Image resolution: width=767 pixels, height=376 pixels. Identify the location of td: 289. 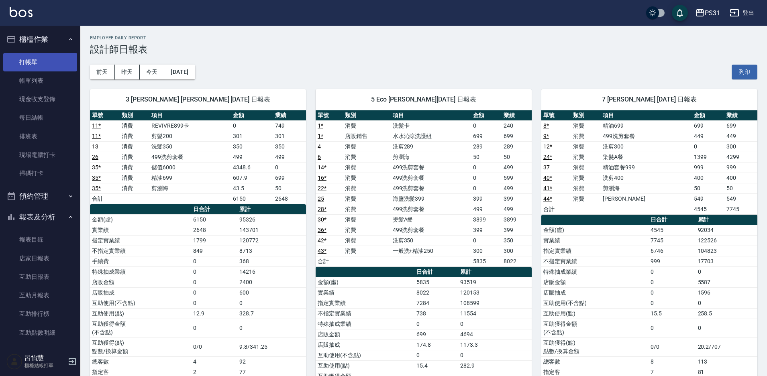
(516, 147).